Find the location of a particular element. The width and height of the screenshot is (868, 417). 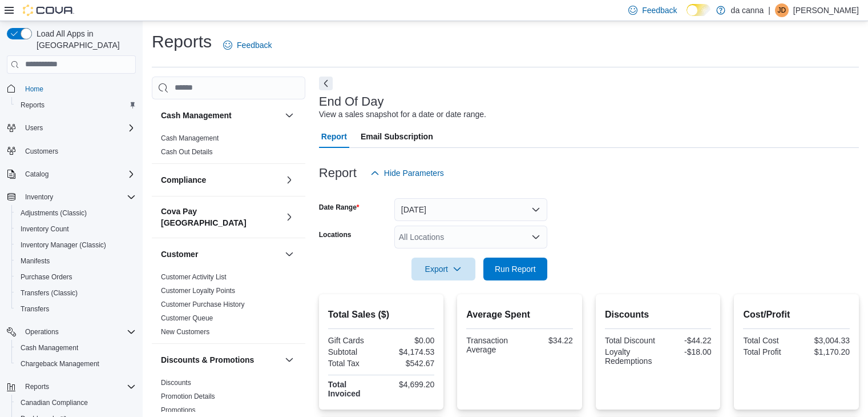

h2: Discounts is located at coordinates (658, 314).